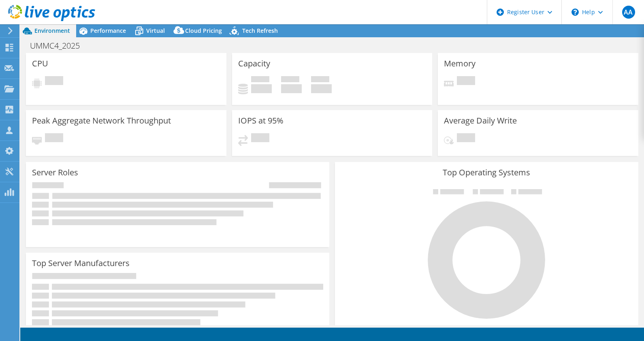  Describe the element at coordinates (261, 120) in the screenshot. I see `h3: IOPS at 95%` at that location.